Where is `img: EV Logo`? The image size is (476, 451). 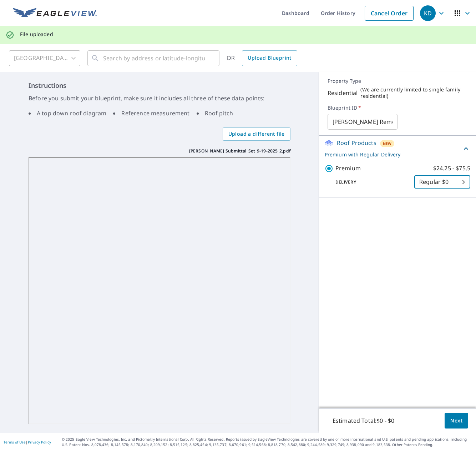
img: EV Logo is located at coordinates (55, 13).